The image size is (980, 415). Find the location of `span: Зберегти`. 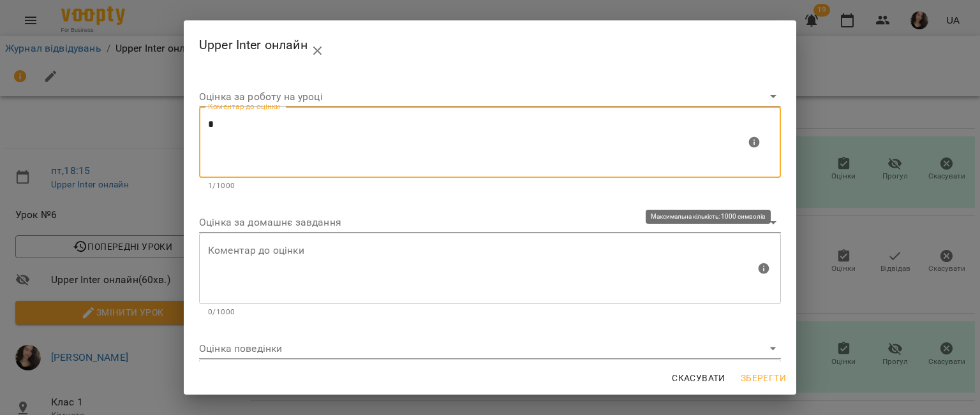

span: Зберегти is located at coordinates (763, 378).